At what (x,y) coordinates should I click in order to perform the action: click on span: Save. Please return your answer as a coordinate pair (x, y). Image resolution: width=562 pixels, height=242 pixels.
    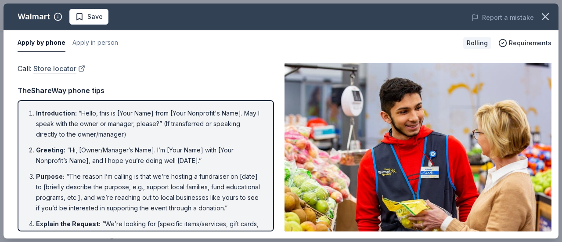
    Looking at the image, I should click on (95, 17).